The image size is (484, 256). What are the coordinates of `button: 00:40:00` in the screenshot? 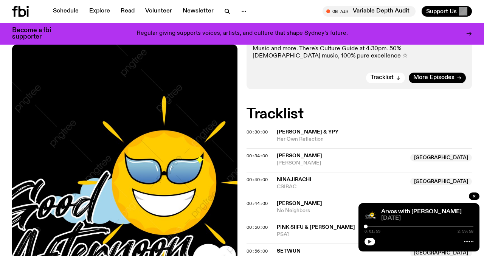 It's located at (257, 180).